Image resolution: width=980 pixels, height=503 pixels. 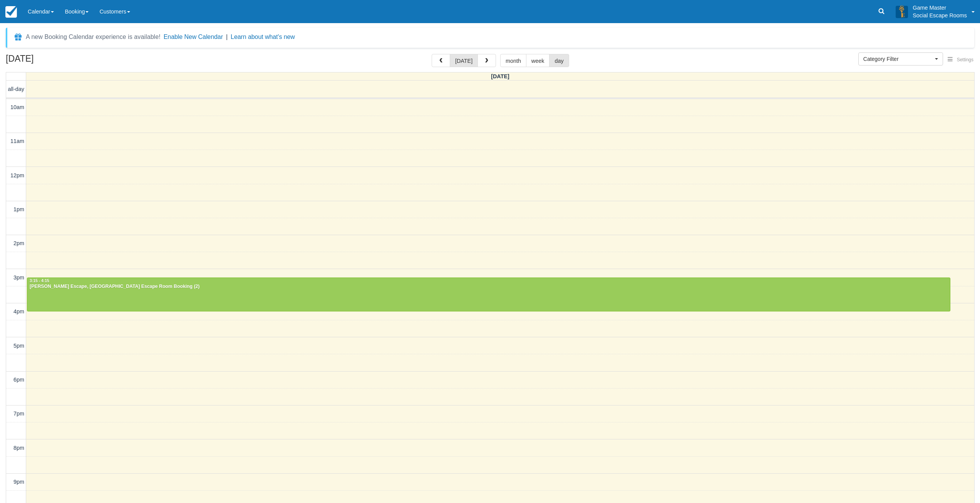 I want to click on span: 1pm, so click(x=19, y=209).